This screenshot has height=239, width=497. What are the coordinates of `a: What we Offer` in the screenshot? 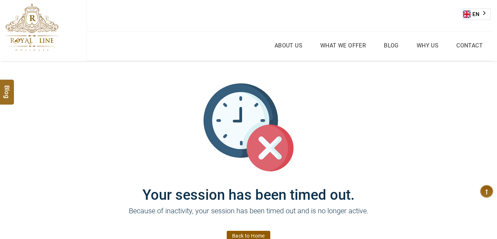 It's located at (343, 45).